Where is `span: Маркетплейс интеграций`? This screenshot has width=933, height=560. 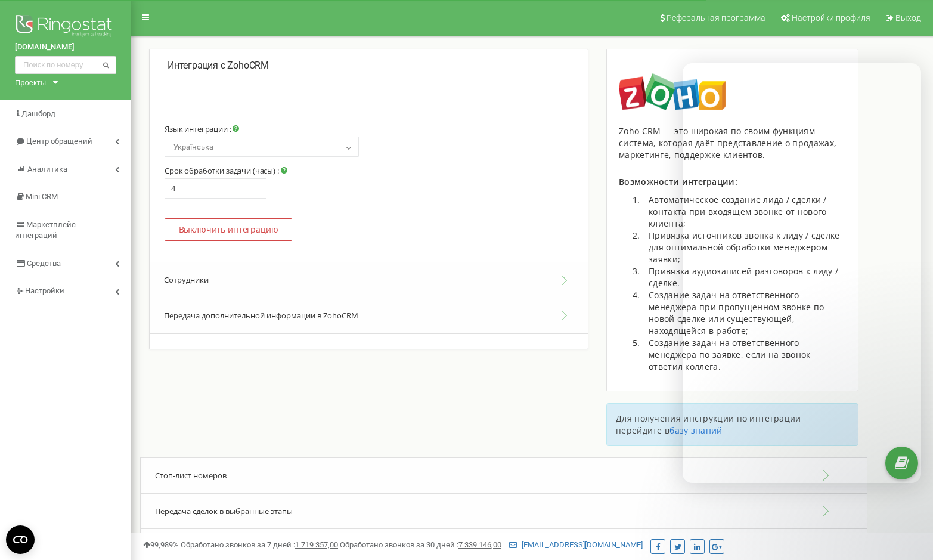 span: Маркетплейс интеграций is located at coordinates (45, 230).